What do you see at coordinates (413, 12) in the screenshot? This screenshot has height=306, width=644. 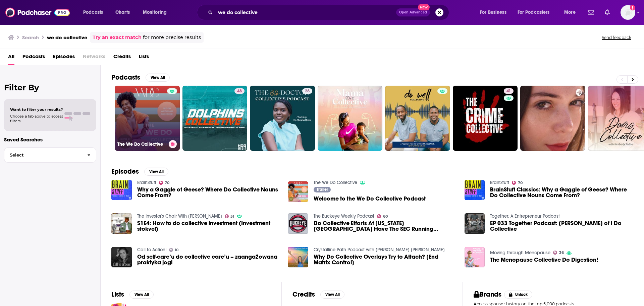 I see `button: Open AdvancedNew` at bounding box center [413, 12].